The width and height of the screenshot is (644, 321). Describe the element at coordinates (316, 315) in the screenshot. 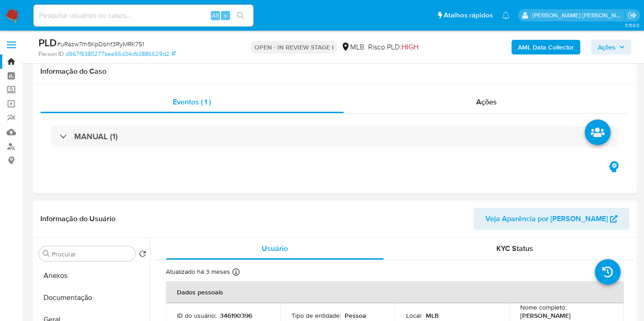

I see `p: Tipo de entidade :` at that location.